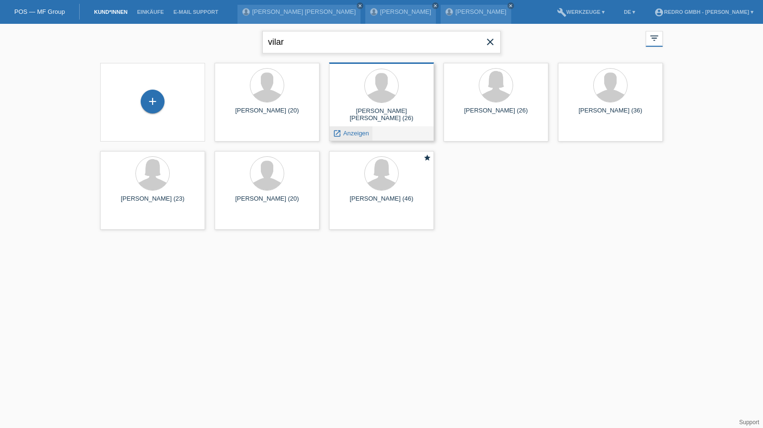  What do you see at coordinates (150, 12) in the screenshot?
I see `a: Einkäufe` at bounding box center [150, 12].